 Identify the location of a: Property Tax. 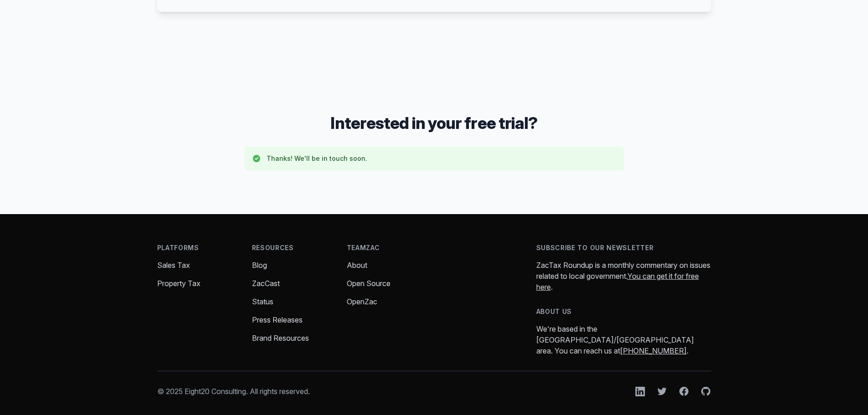
(178, 283).